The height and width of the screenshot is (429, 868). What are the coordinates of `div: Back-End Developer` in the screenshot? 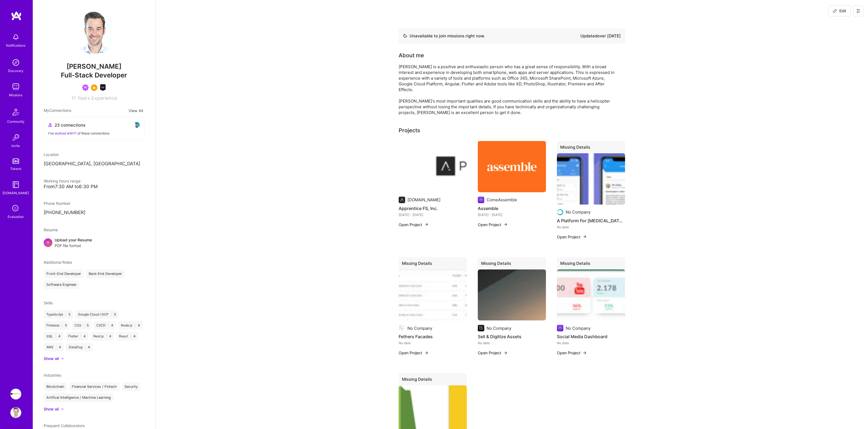 It's located at (105, 273).